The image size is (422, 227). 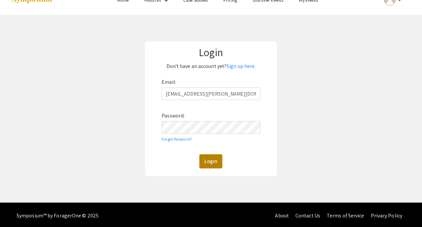 I want to click on label: Password:, so click(x=173, y=116).